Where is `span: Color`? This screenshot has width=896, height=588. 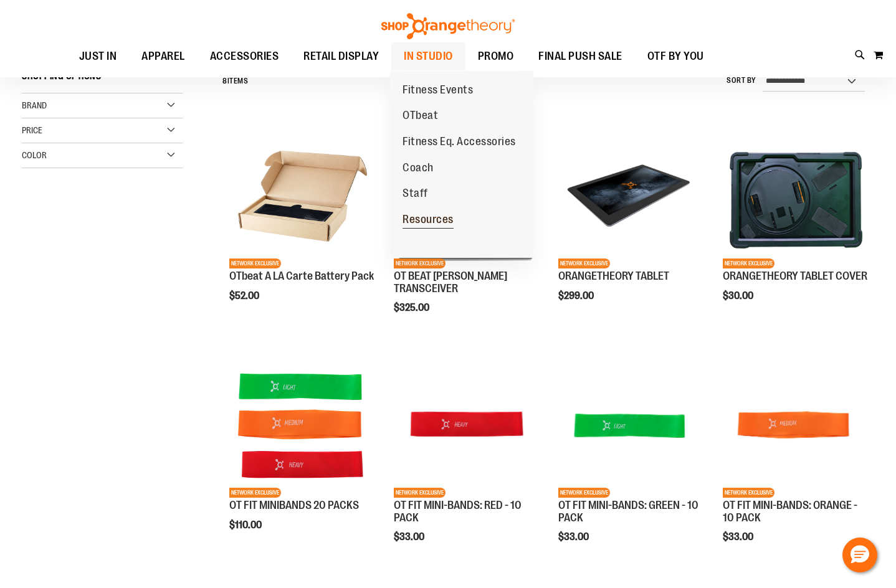
span: Color is located at coordinates (35, 155).